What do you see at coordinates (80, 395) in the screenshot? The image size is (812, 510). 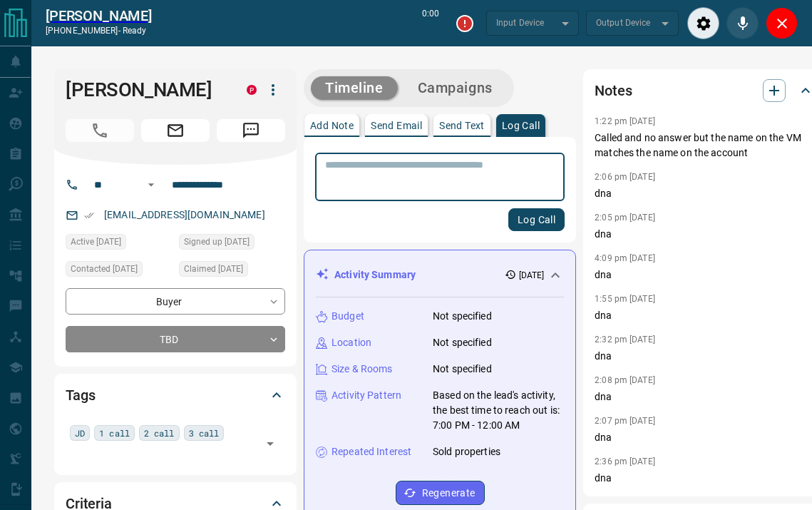 I see `h2: Tags` at bounding box center [80, 395].